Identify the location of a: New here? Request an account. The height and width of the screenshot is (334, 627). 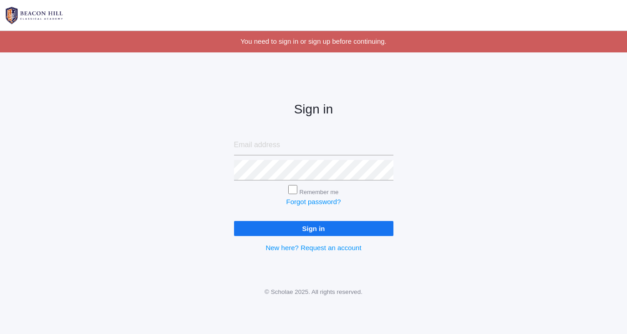
(313, 247).